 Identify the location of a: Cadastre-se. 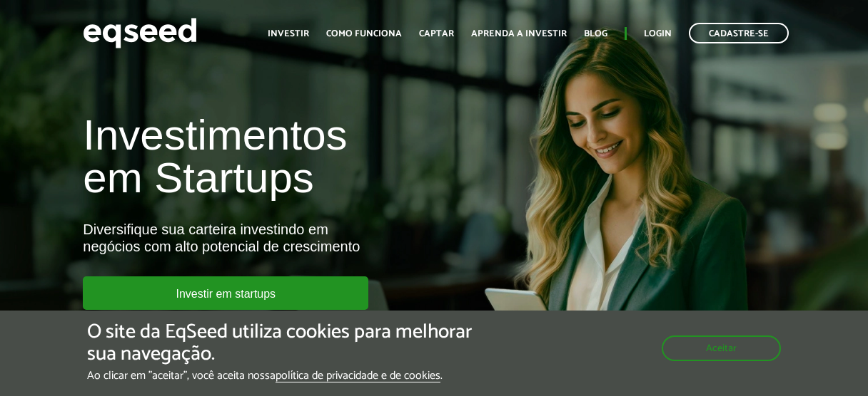
(738, 33).